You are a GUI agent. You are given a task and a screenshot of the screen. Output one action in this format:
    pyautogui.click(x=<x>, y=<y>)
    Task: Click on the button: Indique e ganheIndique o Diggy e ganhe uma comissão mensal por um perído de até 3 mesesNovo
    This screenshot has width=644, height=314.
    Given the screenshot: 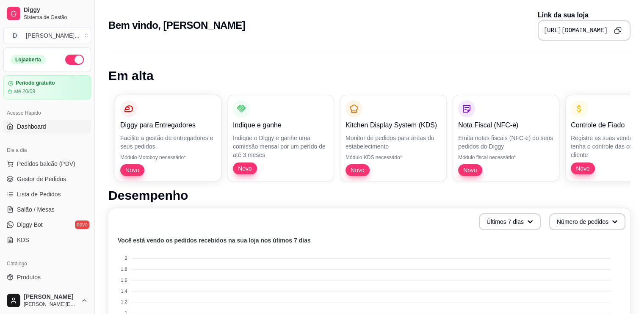 What is the action you would take?
    pyautogui.click(x=281, y=138)
    